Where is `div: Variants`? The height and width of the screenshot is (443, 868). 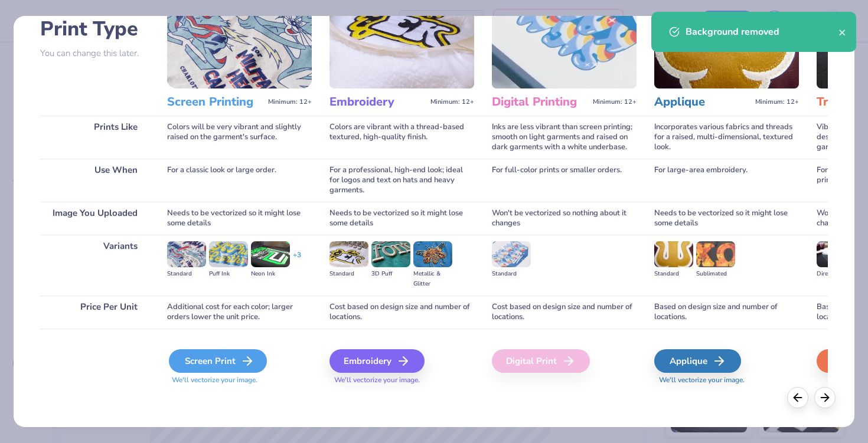 div: Variants is located at coordinates (94, 265).